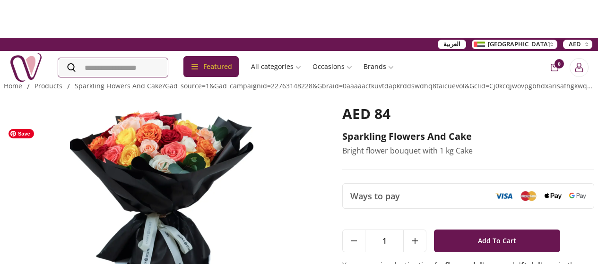 The height and width of the screenshot is (264, 598). I want to click on h2: Sparkling Flowers and Cake, so click(468, 137).